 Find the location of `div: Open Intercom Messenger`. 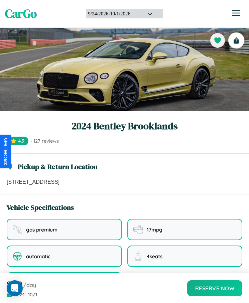

div: Open Intercom Messenger is located at coordinates (15, 288).